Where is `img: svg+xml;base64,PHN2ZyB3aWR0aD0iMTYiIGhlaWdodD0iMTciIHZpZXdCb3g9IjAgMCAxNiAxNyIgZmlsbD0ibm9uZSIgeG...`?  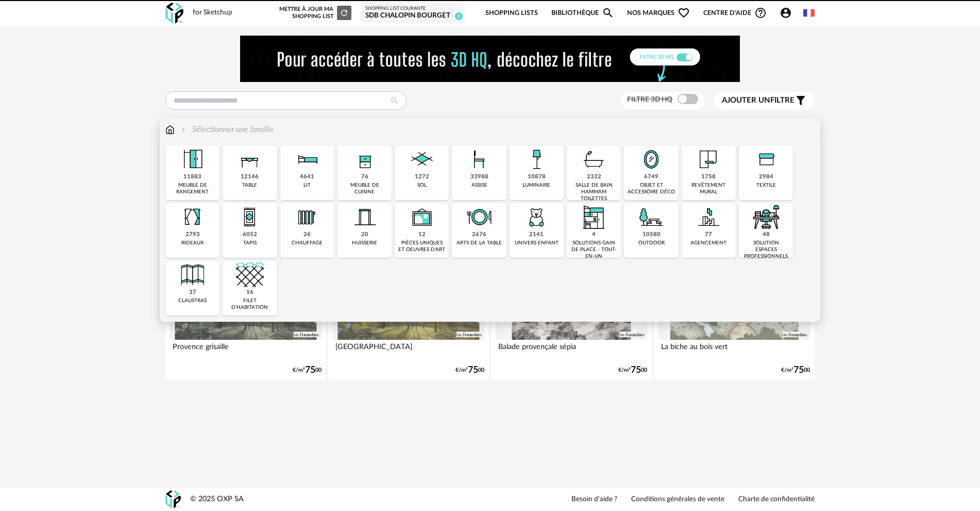 img: svg+xml;base64,PHN2ZyB3aWR0aD0iMTYiIGhlaWdodD0iMTciIHZpZXdCb3g9IjAgMCAxNiAxNyIgZmlsbD0ibm9uZSIgeG... is located at coordinates (170, 129).